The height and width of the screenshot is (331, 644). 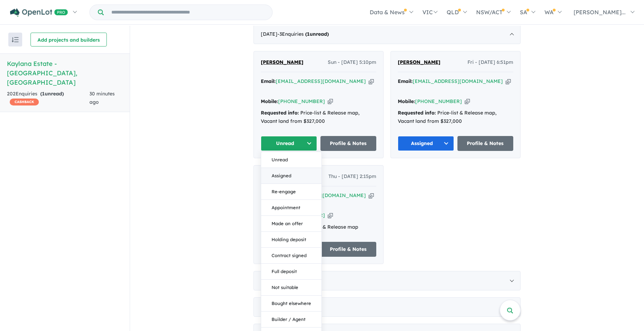 I want to click on button: Bought elsewhere, so click(x=291, y=304).